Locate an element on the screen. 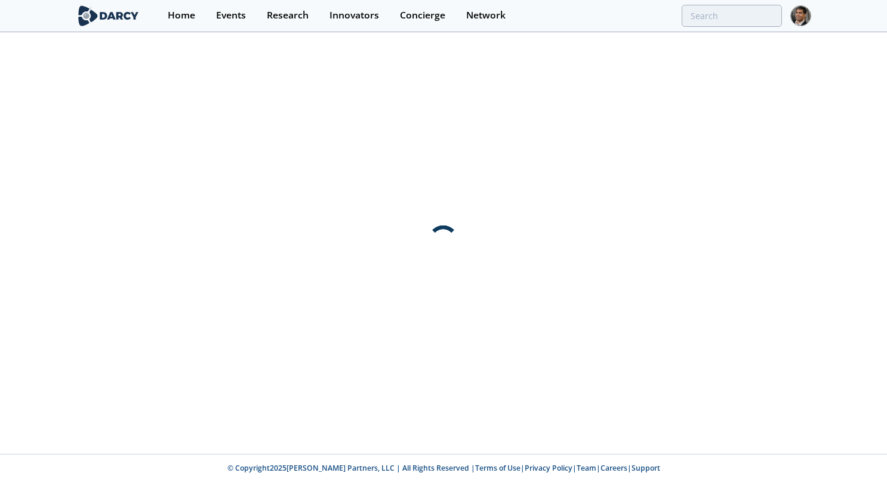 The image size is (887, 482). img: logo-wide.svg is located at coordinates (108, 16).